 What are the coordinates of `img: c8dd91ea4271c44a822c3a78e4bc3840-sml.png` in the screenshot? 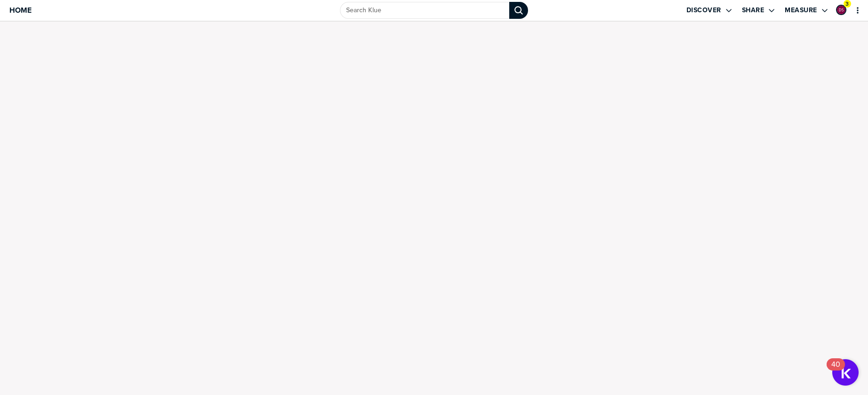 It's located at (841, 10).